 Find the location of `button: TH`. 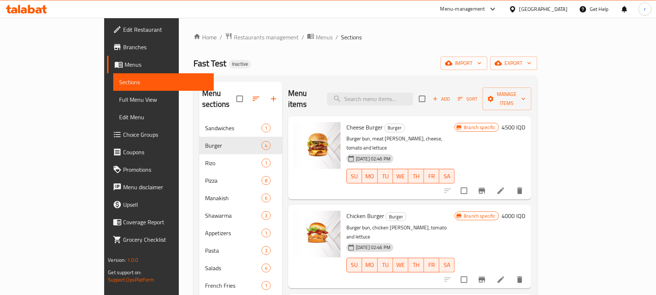

button: TH is located at coordinates (416, 176).